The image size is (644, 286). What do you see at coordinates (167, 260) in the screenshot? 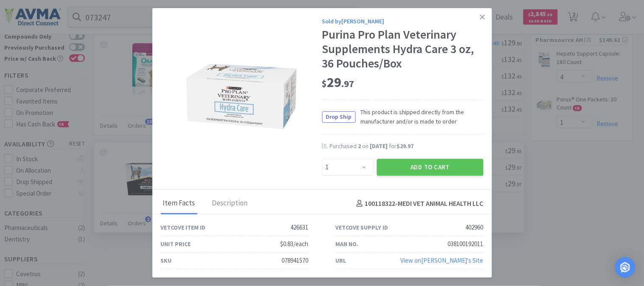
I see `div: SKU` at bounding box center [167, 260].